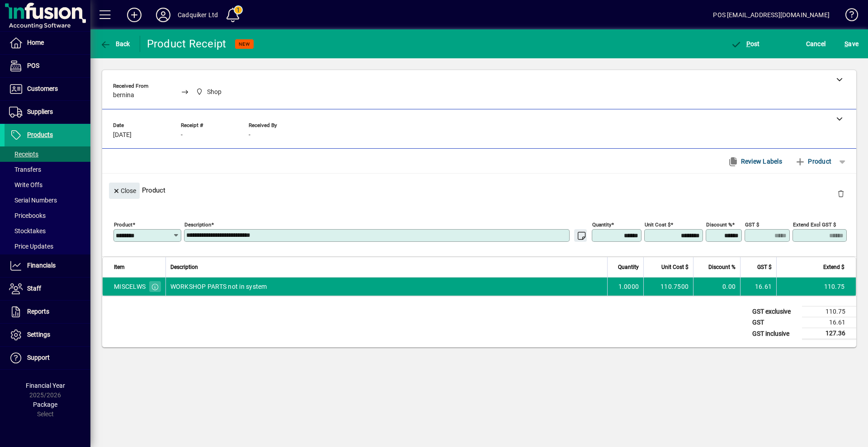  What do you see at coordinates (745, 44) in the screenshot?
I see `button: Post` at bounding box center [745, 44].